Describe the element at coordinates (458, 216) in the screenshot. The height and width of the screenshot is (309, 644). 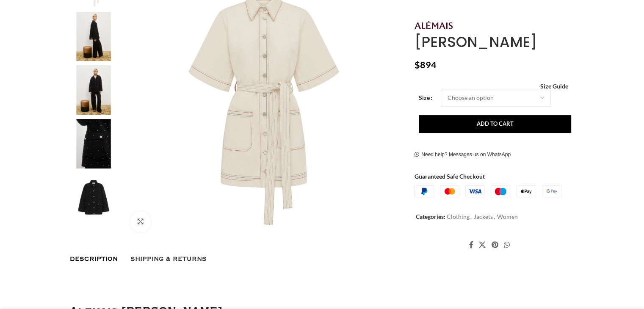
I see `a: Clothing` at that location.